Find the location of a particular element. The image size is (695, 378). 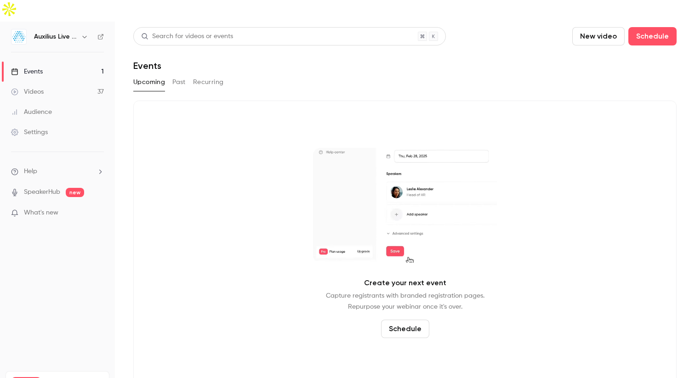

div: Events is located at coordinates (27, 72).